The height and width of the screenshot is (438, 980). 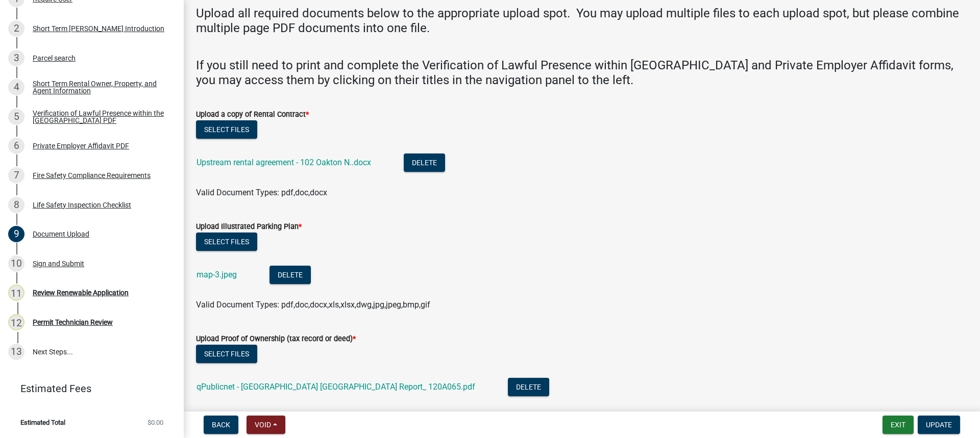 What do you see at coordinates (80, 293) in the screenshot?
I see `div: Review Renewable Application` at bounding box center [80, 293].